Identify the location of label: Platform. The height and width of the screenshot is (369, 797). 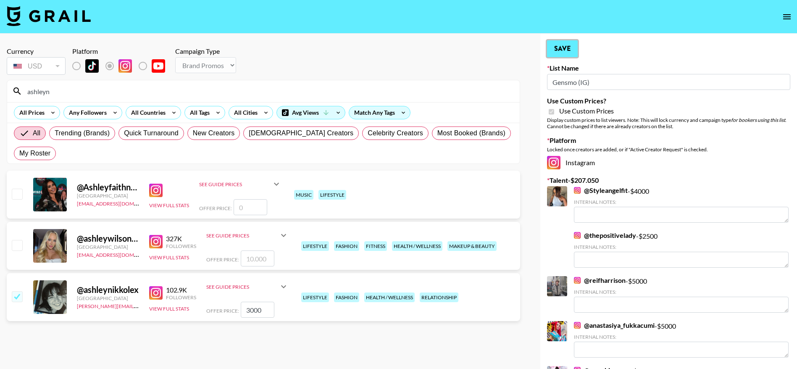
(668, 140).